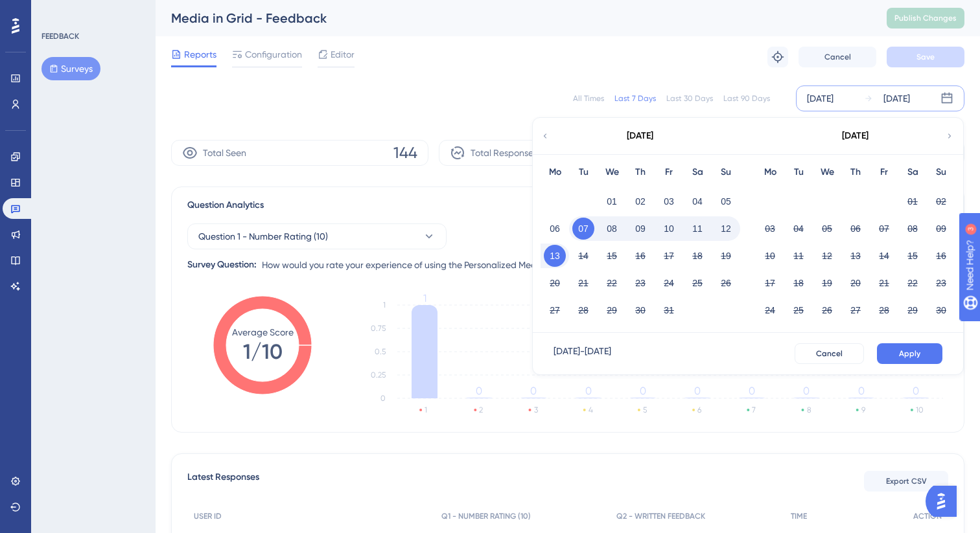 This screenshot has width=980, height=533. What do you see at coordinates (669, 283) in the screenshot?
I see `button: 24` at bounding box center [669, 283].